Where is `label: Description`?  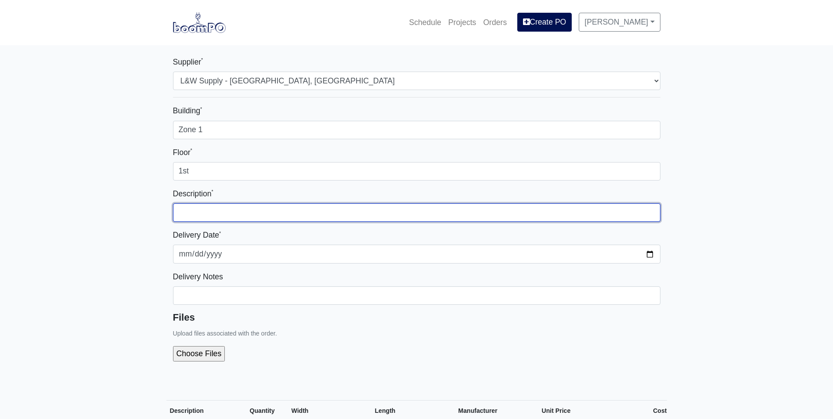 label: Description is located at coordinates (193, 194).